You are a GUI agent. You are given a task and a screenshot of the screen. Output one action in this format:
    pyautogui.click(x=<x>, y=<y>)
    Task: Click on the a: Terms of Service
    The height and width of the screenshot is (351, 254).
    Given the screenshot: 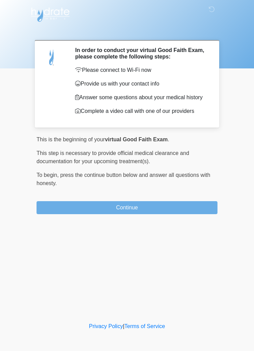 What is the action you would take?
    pyautogui.click(x=145, y=326)
    